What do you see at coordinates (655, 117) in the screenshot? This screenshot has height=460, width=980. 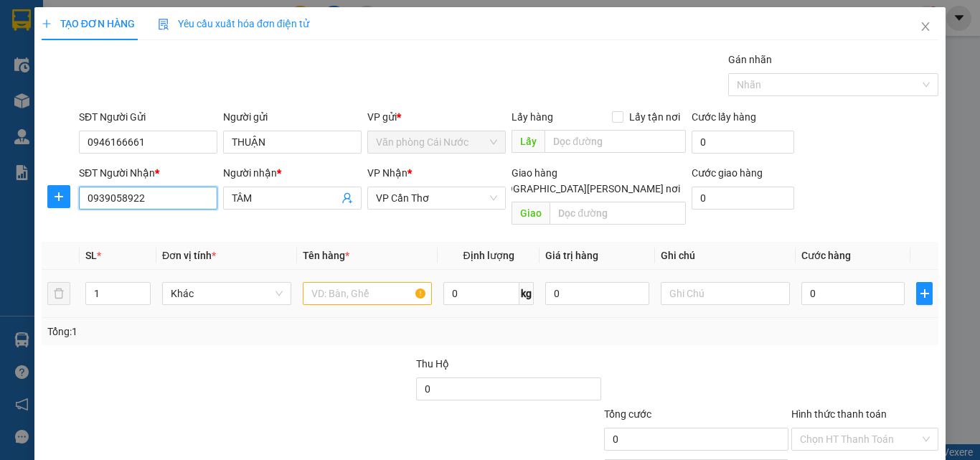 I see `span: Lấy tận nơi` at bounding box center [655, 117].